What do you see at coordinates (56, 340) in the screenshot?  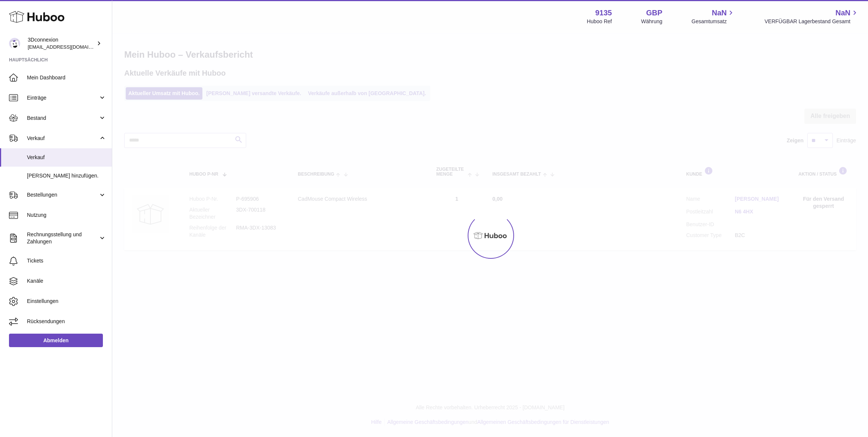 I see `a: Abmelden` at bounding box center [56, 340].